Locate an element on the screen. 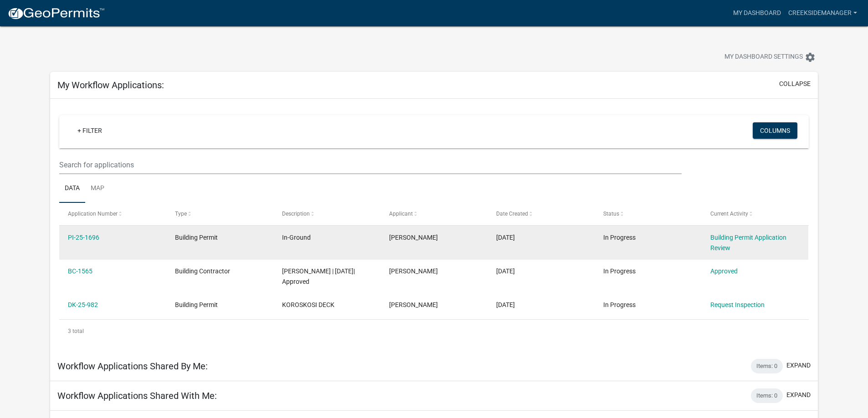 The width and height of the screenshot is (868, 418). a: DK-25-982 is located at coordinates (83, 305).